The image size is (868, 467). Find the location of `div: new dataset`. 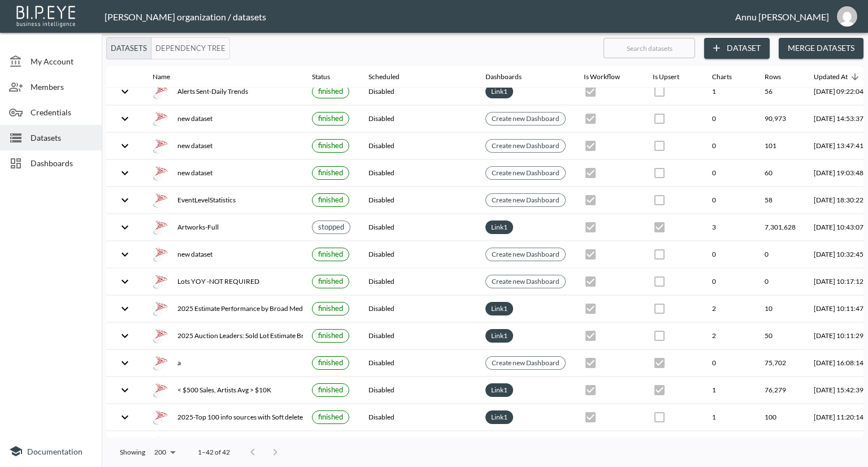

div: new dataset is located at coordinates (224, 119).